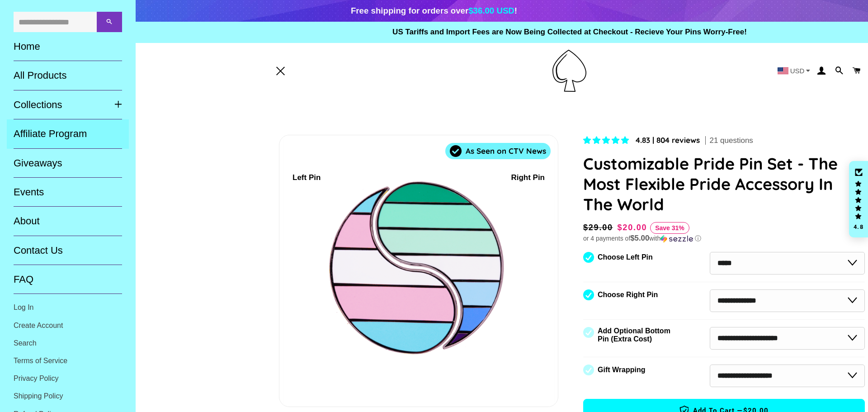  Describe the element at coordinates (57, 105) in the screenshot. I see `a: Collections` at that location.